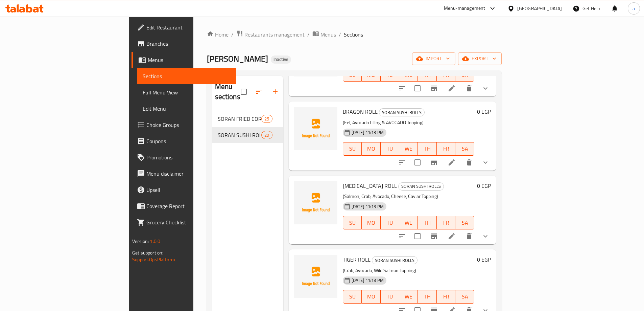 This screenshot has height=311, width=644. Describe the element at coordinates (240, 119) in the screenshot. I see `span: SORAN FRIED CORNER` at that location.